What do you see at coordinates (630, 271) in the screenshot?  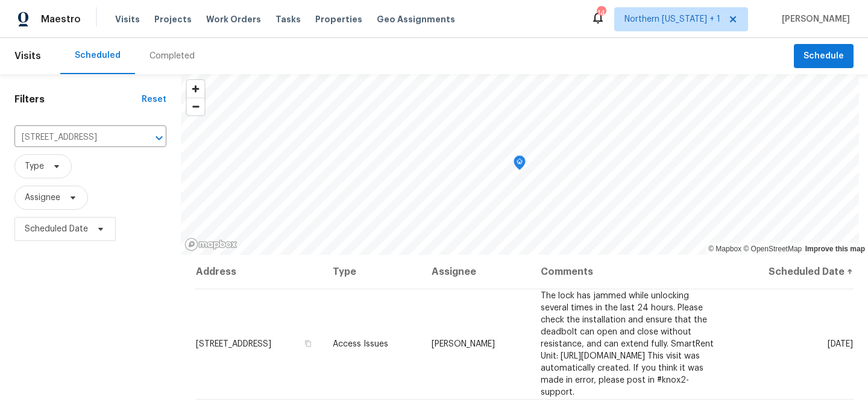 I see `th: Comments` at bounding box center [630, 271].